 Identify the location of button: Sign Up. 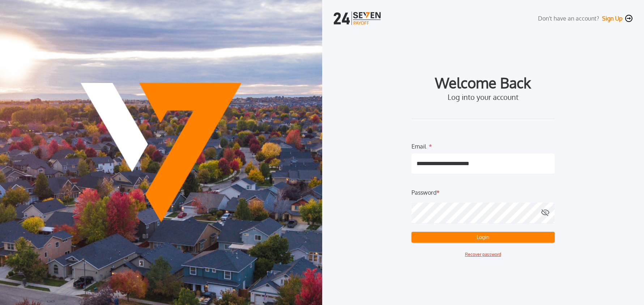
(612, 19).